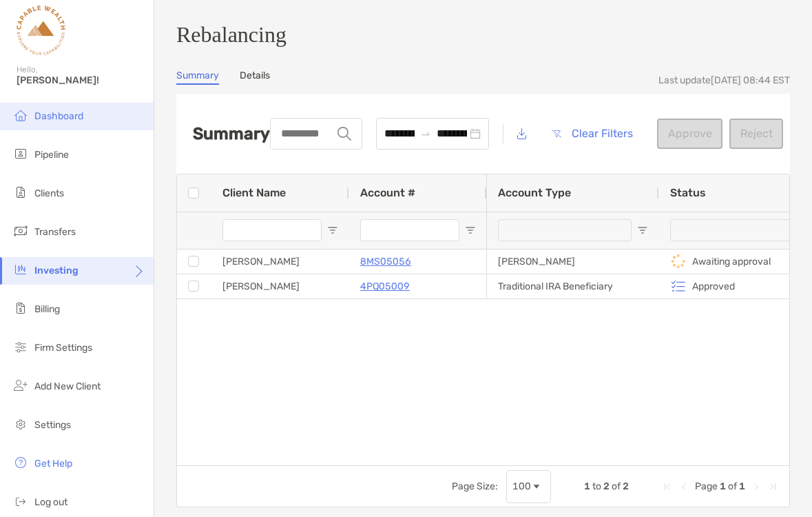 The image size is (812, 517). Describe the element at coordinates (345, 133) in the screenshot. I see `img: input icon` at that location.